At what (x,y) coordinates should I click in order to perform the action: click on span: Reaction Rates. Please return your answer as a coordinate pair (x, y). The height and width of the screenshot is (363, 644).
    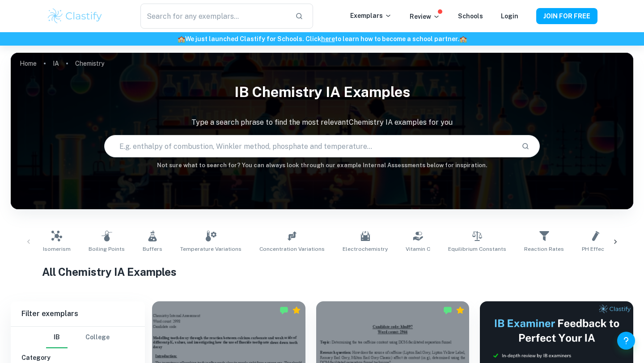
    Looking at the image, I should click on (544, 249).